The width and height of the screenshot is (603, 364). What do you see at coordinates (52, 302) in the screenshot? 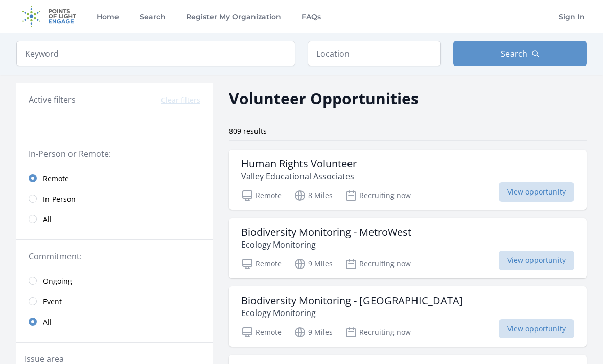
I see `span: Event` at bounding box center [52, 302].